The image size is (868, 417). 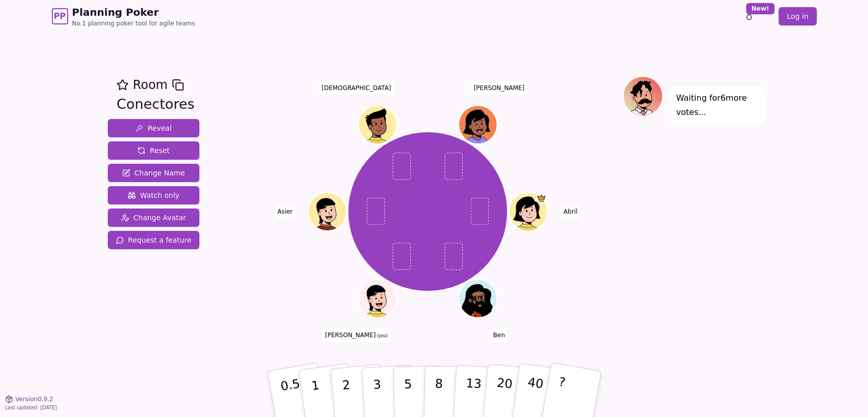 What do you see at coordinates (124, 16) in the screenshot?
I see `a: PPPlanning PokerNo.1 planning poker tool for agile teams` at bounding box center [124, 16].